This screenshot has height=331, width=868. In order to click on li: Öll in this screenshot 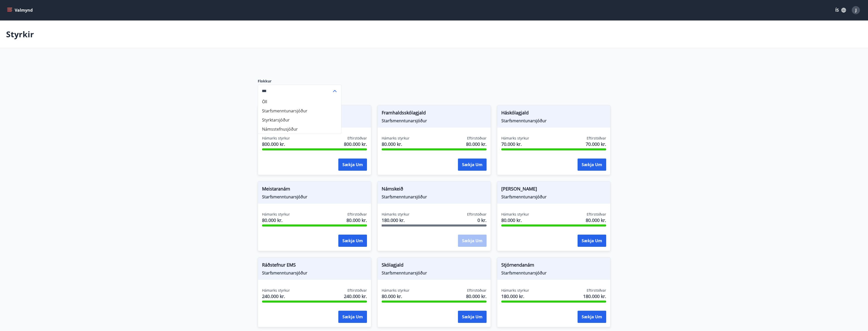, I will do `click(300, 102)`.